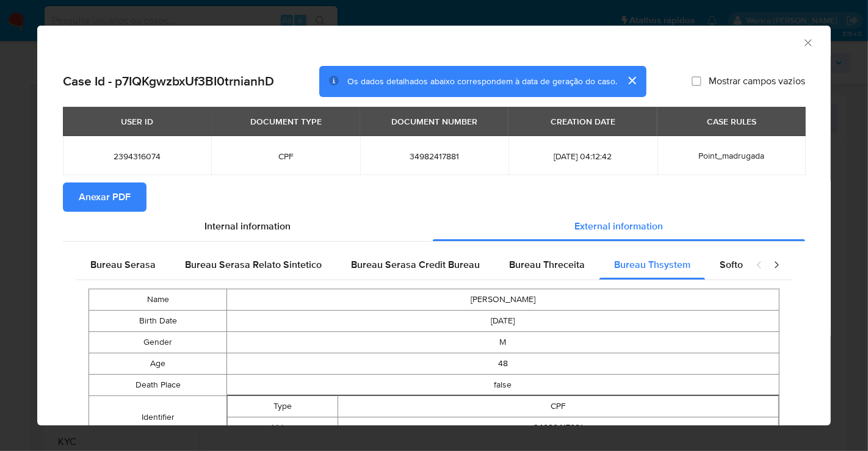  Describe the element at coordinates (434, 227) in the screenshot. I see `div: Detailed info` at that location.